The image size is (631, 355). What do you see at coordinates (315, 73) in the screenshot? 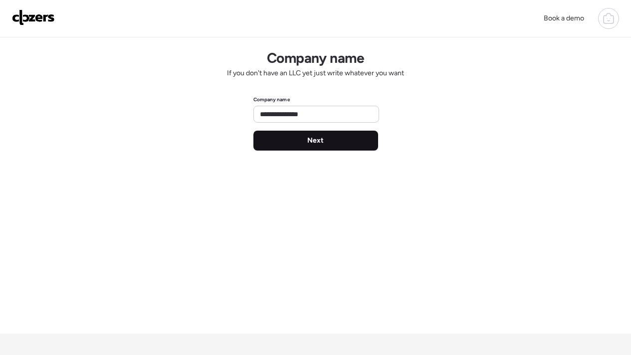
I see `span: If you don't have an LLC yet just write whatever you want` at bounding box center [315, 73].